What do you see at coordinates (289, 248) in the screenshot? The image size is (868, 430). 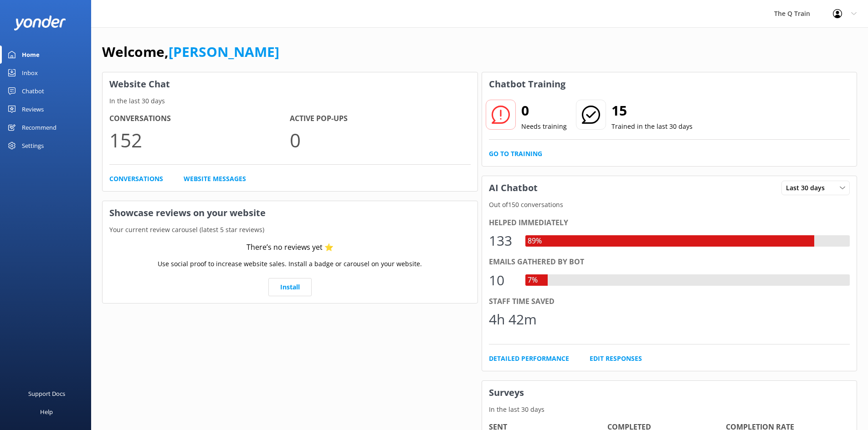 I see `div: There’s no reviews yet ⭐` at bounding box center [289, 248].